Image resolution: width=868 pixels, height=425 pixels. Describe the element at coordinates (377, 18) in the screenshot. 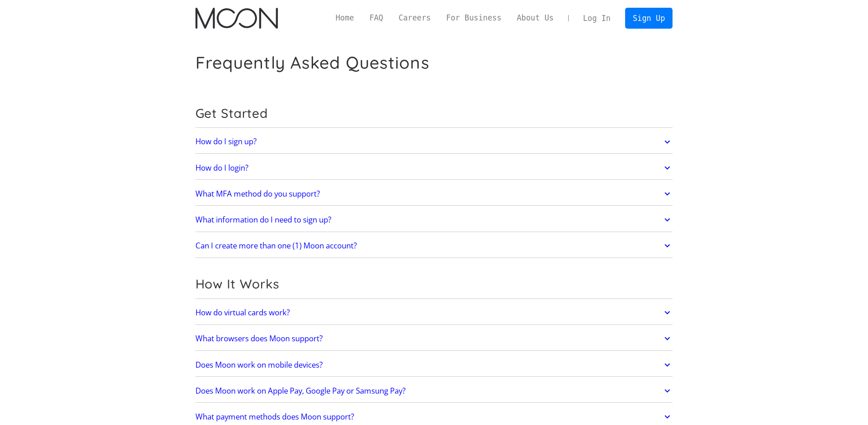

I see `a: FAQ` at that location.